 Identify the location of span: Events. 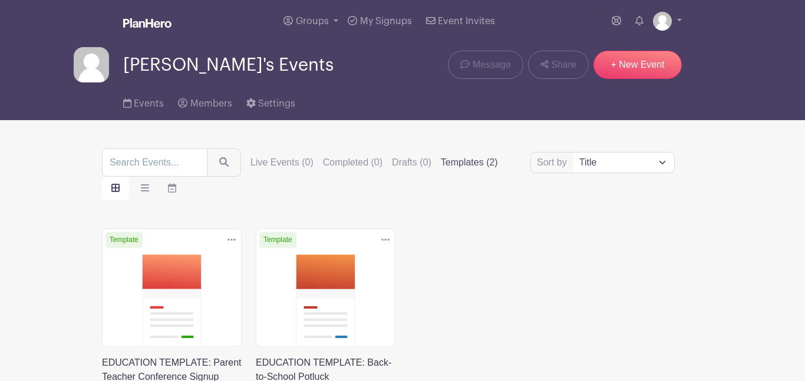
(149, 104).